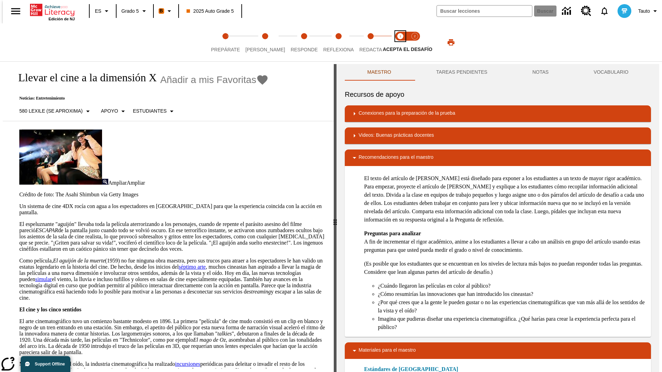  I want to click on li: ¿Por qué crees que a la gente le pueden gustar o no las experiencias cinematográficas que van más..., so click(511, 307).